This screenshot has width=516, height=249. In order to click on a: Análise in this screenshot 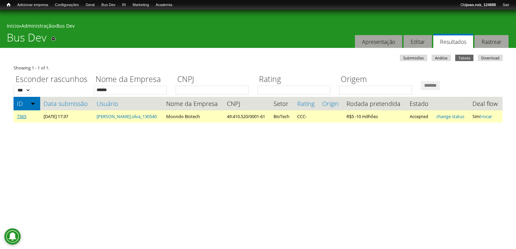, I will do `click(441, 58)`.